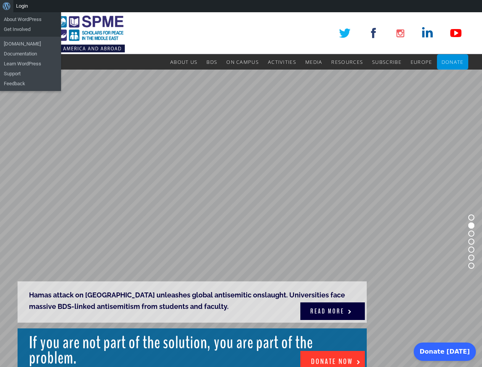 The height and width of the screenshot is (367, 482). I want to click on a: Europe, so click(422, 62).